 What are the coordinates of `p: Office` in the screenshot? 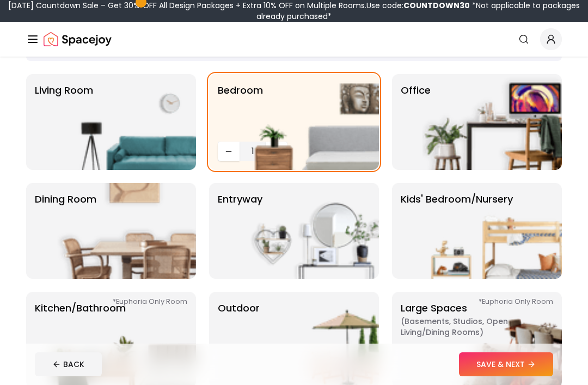 It's located at (416, 122).